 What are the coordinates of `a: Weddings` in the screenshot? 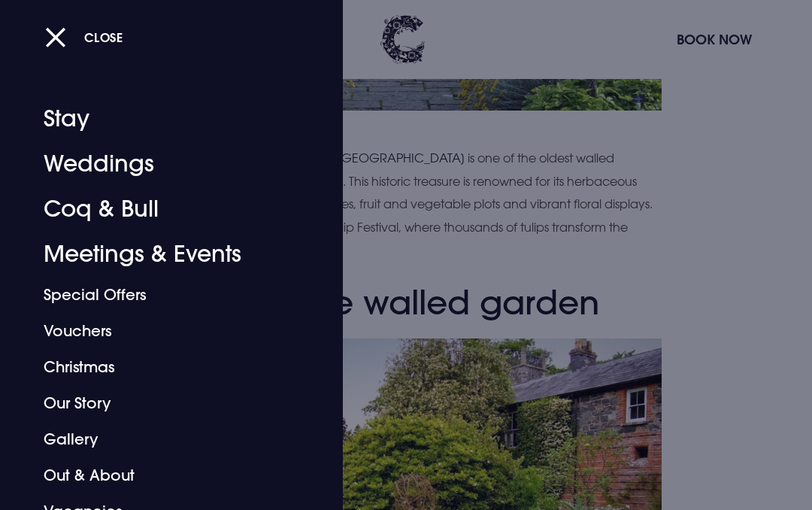 It's located at (161, 164).